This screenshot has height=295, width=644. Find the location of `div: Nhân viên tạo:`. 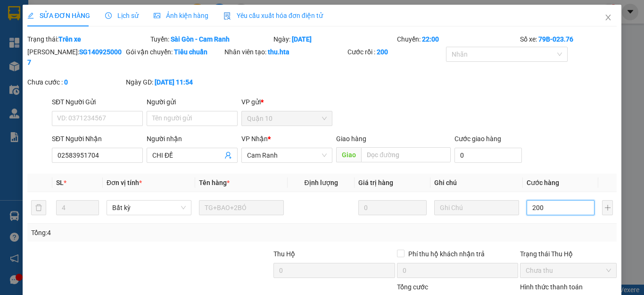

div: Nhân viên tạo: is located at coordinates (285, 52).